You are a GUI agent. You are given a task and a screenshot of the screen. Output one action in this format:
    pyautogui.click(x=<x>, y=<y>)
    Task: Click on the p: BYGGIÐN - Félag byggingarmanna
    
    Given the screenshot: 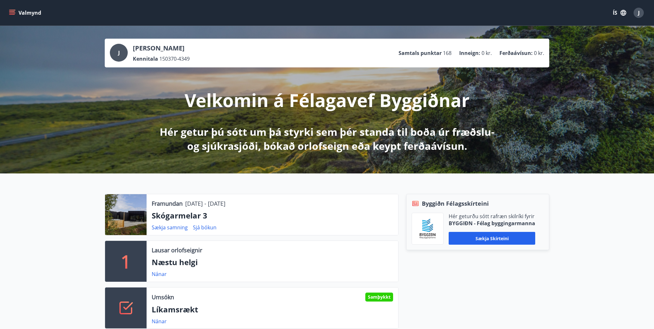 What is the action you would take?
    pyautogui.click(x=492, y=223)
    